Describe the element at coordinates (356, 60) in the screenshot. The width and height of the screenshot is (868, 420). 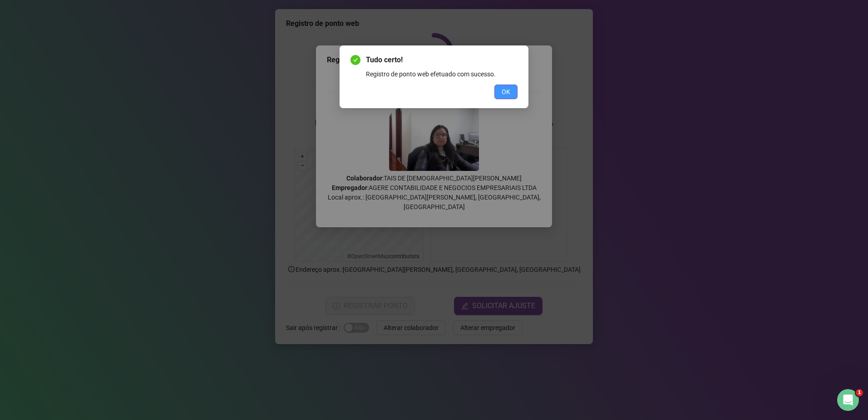
I see `span: check-circle` at that location.